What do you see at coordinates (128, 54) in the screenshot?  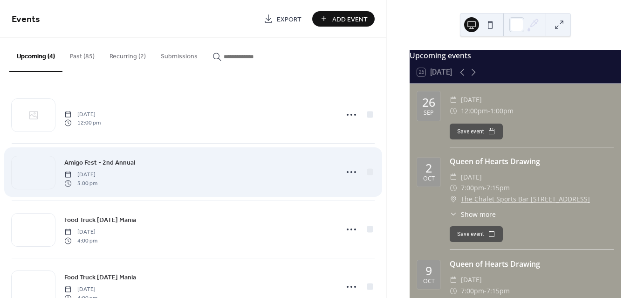 I see `button: Recurring (2)` at bounding box center [128, 54].